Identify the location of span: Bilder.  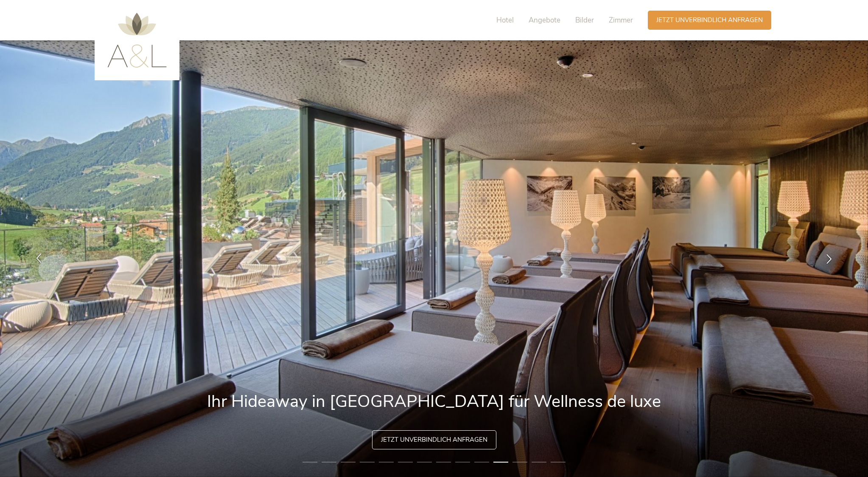
(585, 20).